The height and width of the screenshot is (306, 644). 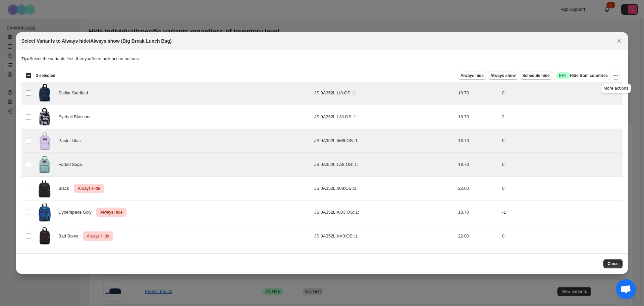 I want to click on span: Schedule hide, so click(x=536, y=76).